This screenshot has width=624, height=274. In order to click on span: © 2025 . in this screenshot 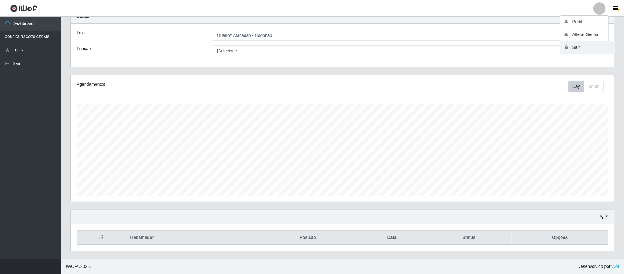, I will do `click(78, 266)`.